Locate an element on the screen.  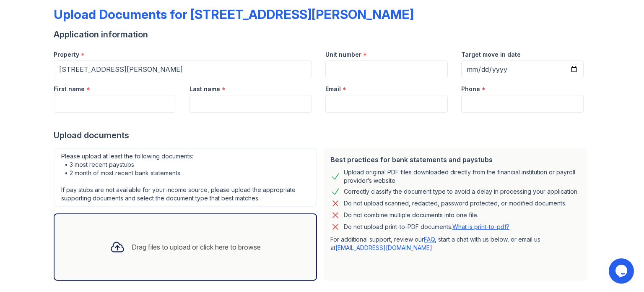
div: Do not upload scanned, redacted, password protected, or modified documents. is located at coordinates (455, 203).